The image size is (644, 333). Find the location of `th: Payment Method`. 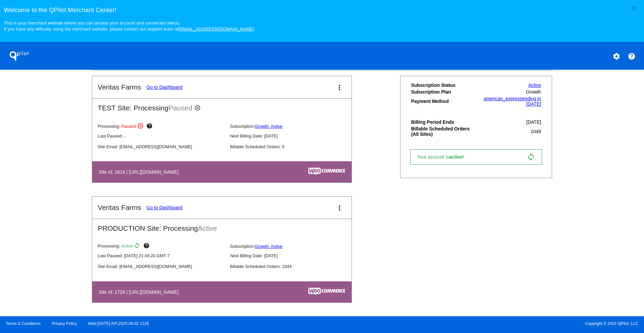

th: Payment Method is located at coordinates (443, 101).